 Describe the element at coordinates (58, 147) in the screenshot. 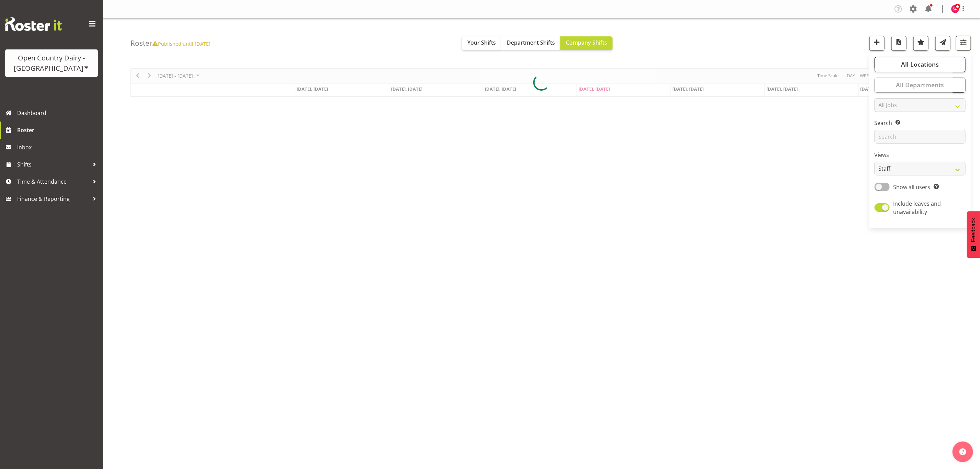

I see `span: Inbox` at that location.